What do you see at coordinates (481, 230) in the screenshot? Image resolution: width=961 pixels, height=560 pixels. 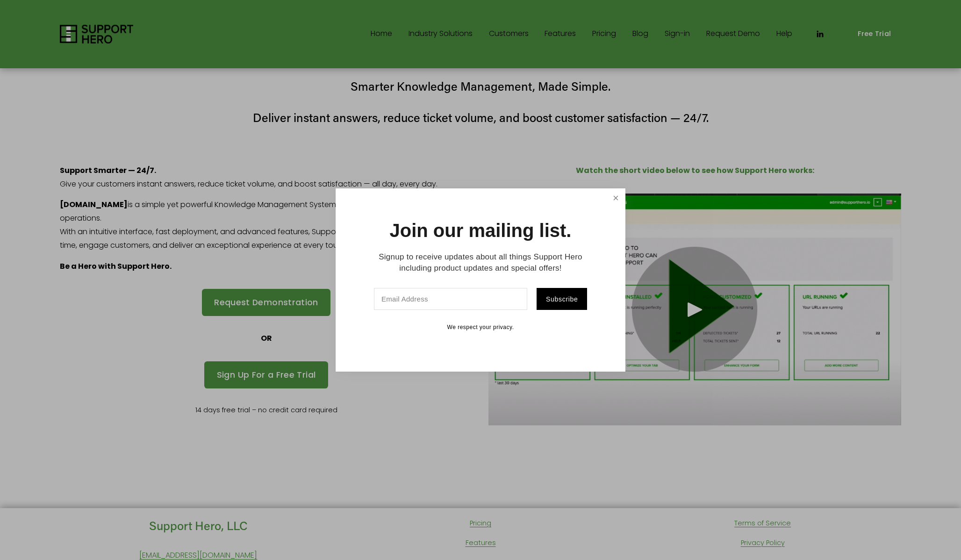 I see `h1: Join our mailing list.` at bounding box center [481, 230].